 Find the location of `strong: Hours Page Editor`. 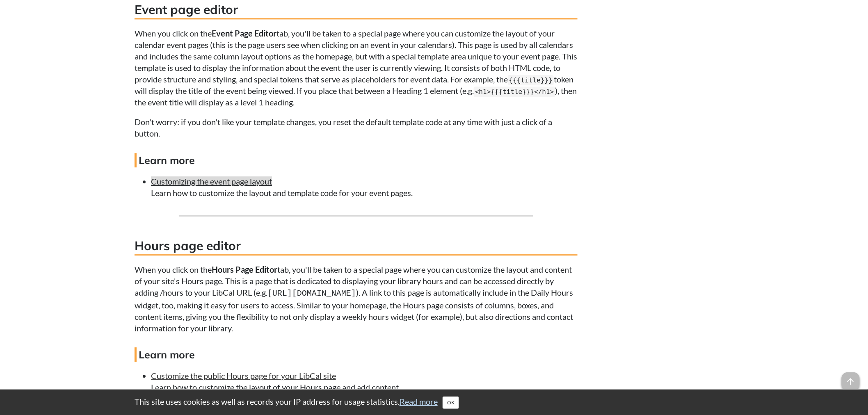

strong: Hours Page Editor is located at coordinates (244, 269).